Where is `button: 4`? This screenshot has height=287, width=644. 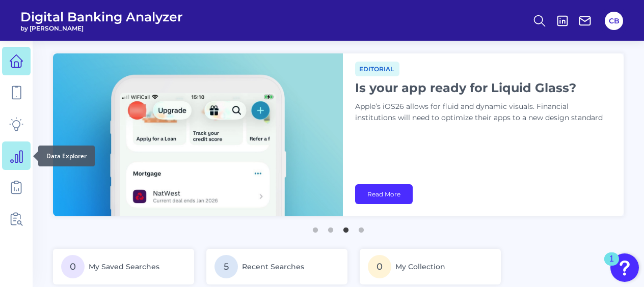 button: 4 is located at coordinates (361, 228).